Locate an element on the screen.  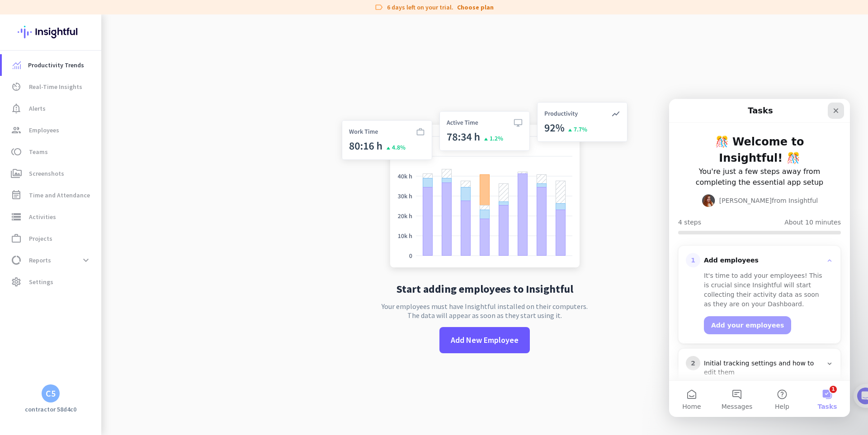
button: Messages is located at coordinates (68, 300).